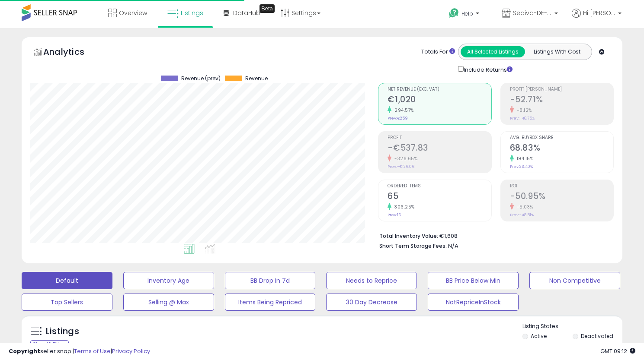  Describe the element at coordinates (72, 53) in the screenshot. I see `h5: Analytics` at that location.